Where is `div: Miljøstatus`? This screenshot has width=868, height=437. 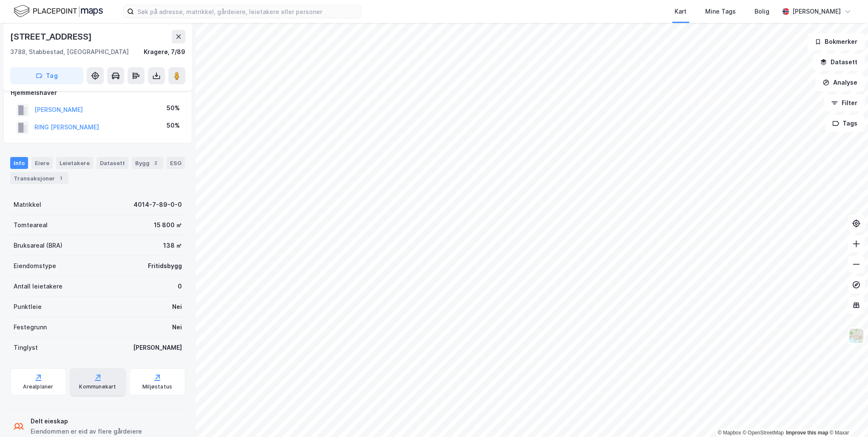
div: Miljøstatus is located at coordinates (157, 387).